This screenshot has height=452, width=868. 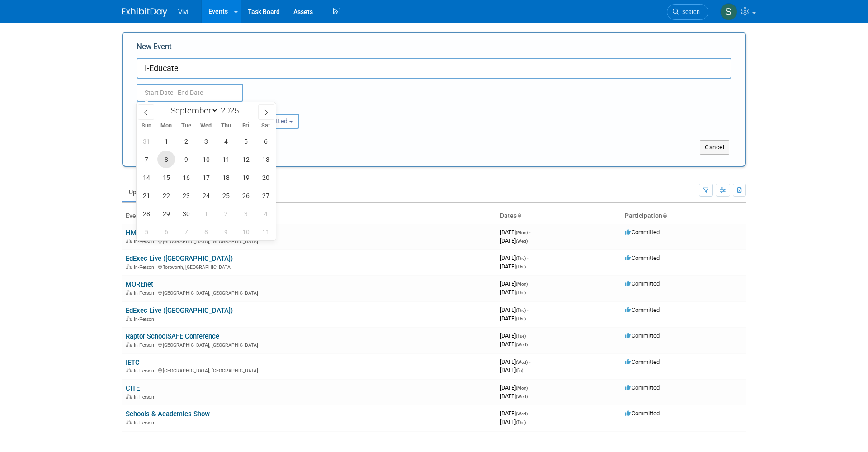 I want to click on input: Name of Trade Show / Conference, so click(x=434, y=69).